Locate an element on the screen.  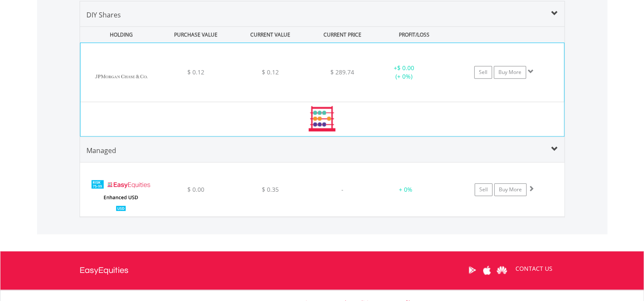
span: $ 289.74 is located at coordinates (342, 72).